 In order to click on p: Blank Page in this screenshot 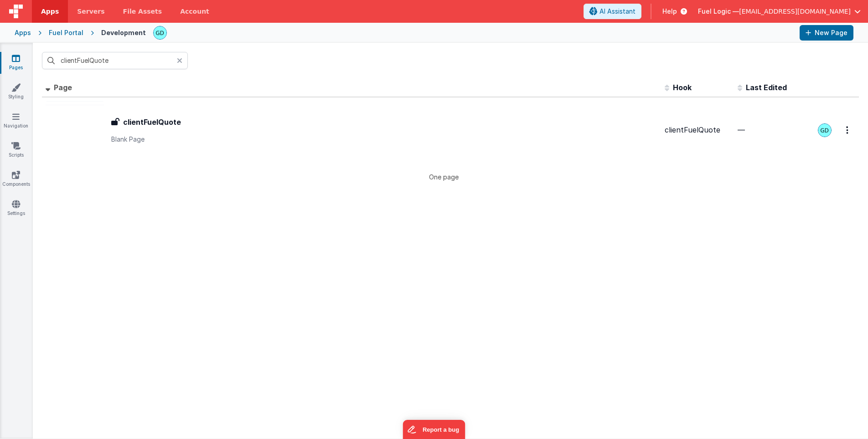, I will do `click(384, 139)`.